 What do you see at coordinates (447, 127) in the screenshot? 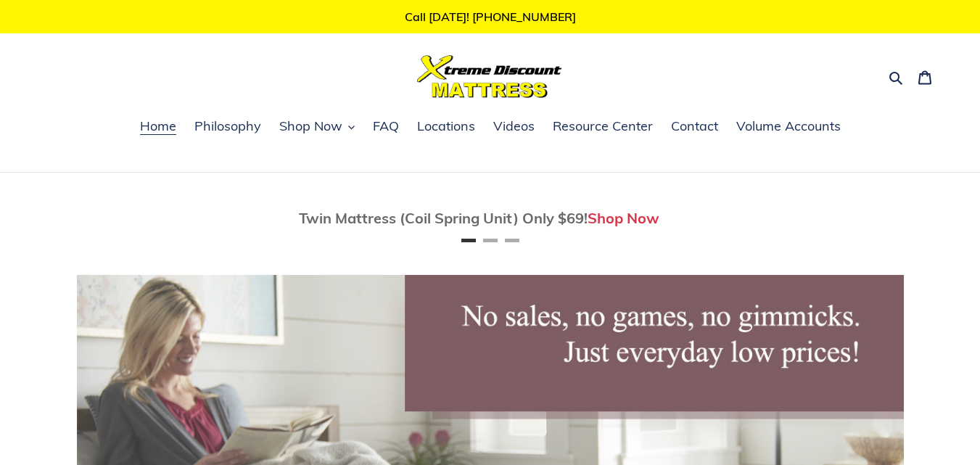
I see `a: Locations` at bounding box center [447, 127].